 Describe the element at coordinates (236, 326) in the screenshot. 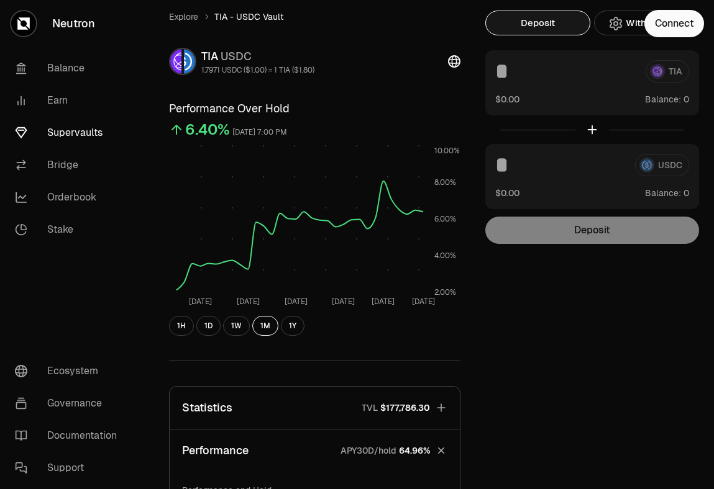

I see `button: 1W` at that location.